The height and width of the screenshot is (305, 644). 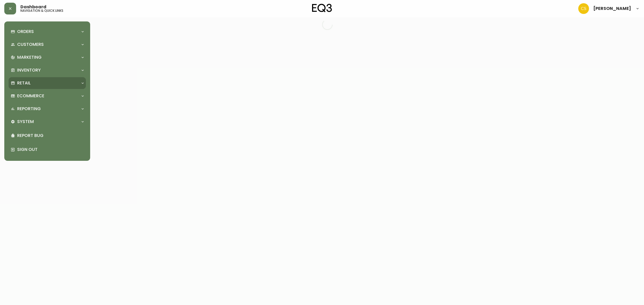 I want to click on p: Marketing, so click(x=29, y=57).